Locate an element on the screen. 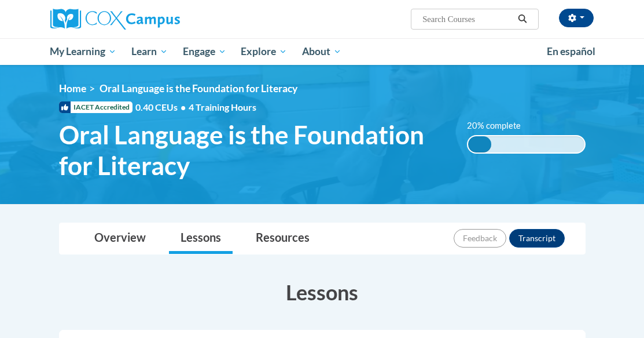 The width and height of the screenshot is (644, 338). button: Feedback is located at coordinates (480, 239).